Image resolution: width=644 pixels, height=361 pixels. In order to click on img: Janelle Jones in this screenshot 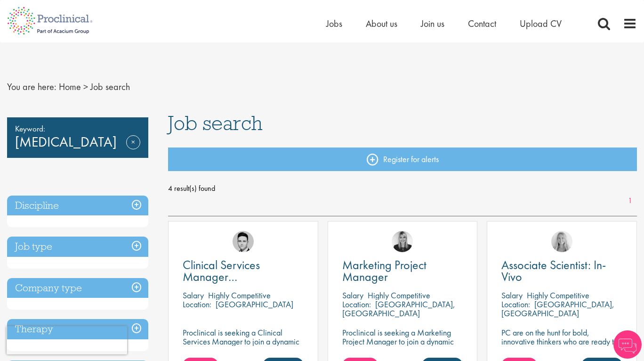, I will do `click(401, 241)`.